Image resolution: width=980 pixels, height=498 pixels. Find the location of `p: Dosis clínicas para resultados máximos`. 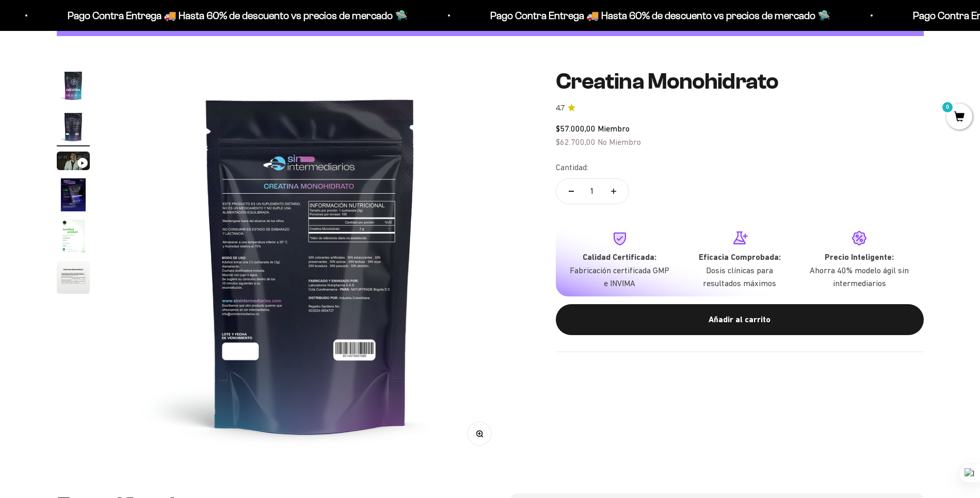

p: Dosis clínicas para resultados máximos is located at coordinates (740, 277).